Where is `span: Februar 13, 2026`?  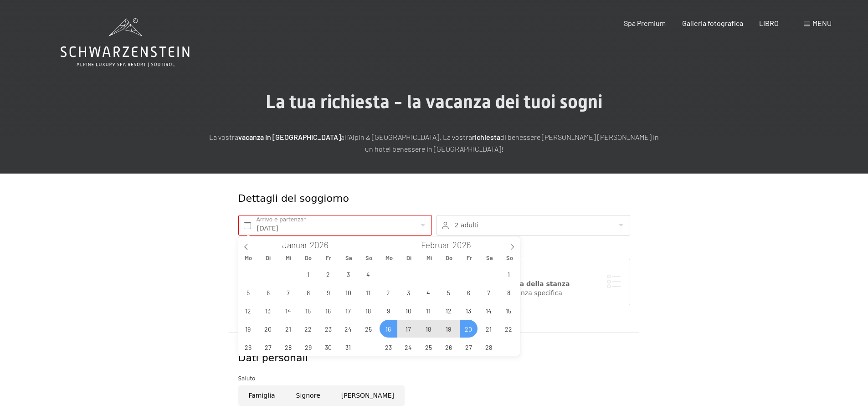
span: Februar 13, 2026 is located at coordinates (468, 310).